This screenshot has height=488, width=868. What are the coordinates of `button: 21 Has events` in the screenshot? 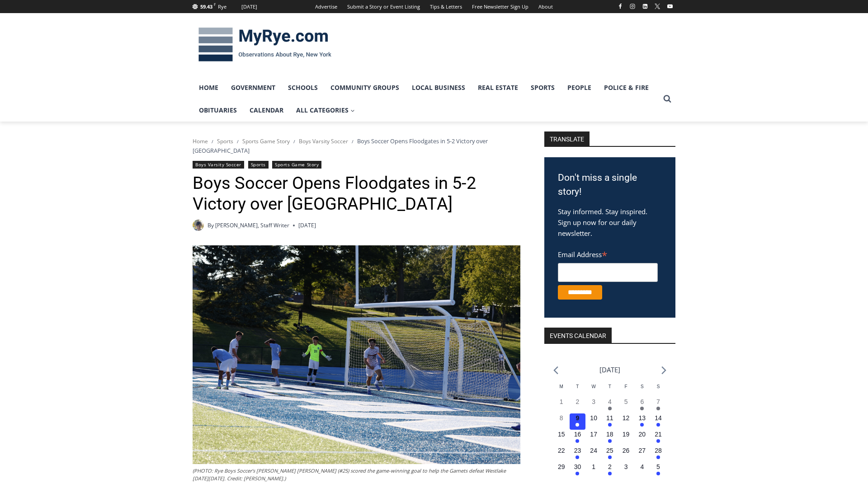 It's located at (658, 438).